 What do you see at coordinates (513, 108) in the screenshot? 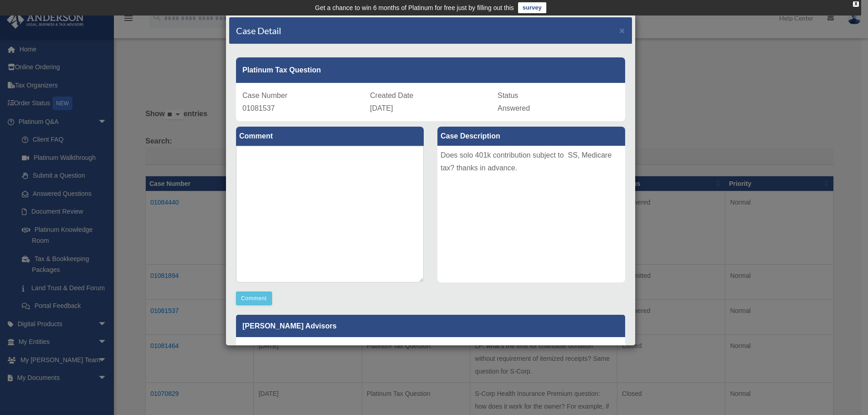
I see `span: Answered` at bounding box center [513, 108].